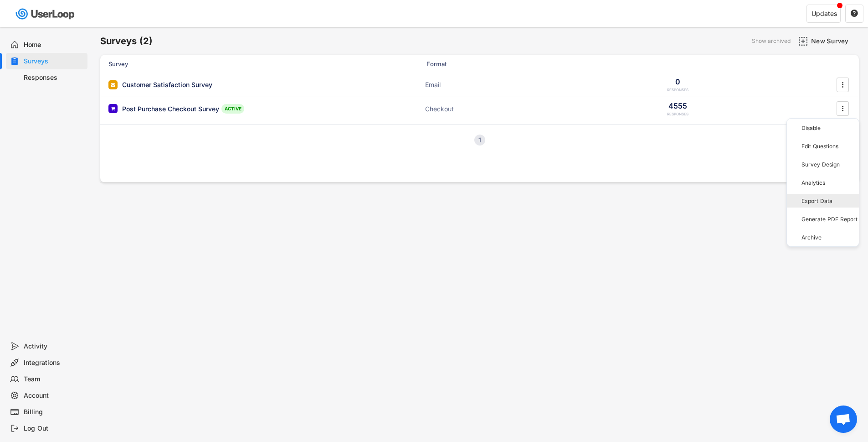 The image size is (868, 442). What do you see at coordinates (171, 109) in the screenshot?
I see `div: Post Purchase Checkout Survey` at bounding box center [171, 109].